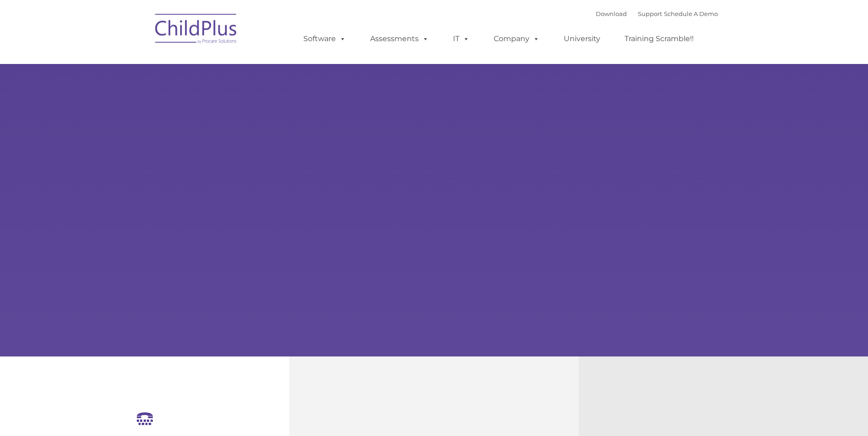 Image resolution: width=868 pixels, height=436 pixels. I want to click on a: Download, so click(611, 14).